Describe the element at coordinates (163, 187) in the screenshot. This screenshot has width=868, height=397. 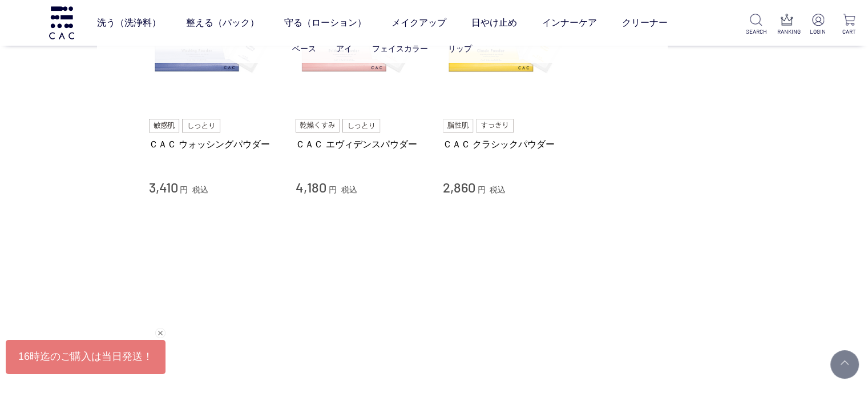
I see `span: 3,410` at that location.